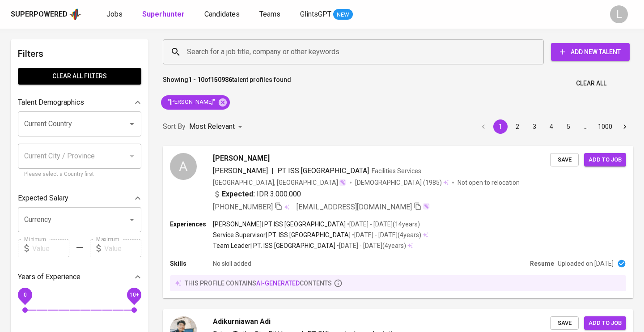  I want to click on p: Expected Salary, so click(43, 198).